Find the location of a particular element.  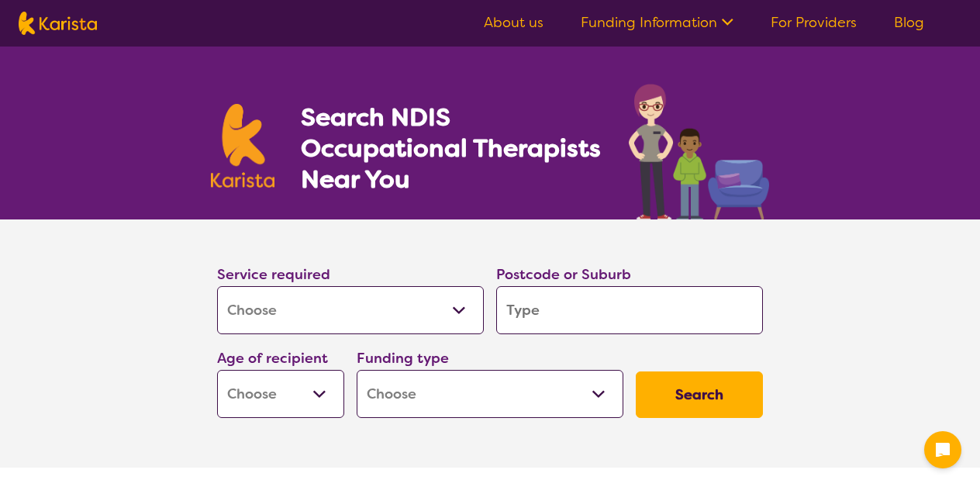

label: Service required is located at coordinates (273, 274).